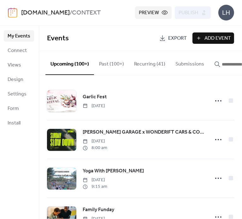  Describe the element at coordinates (218, 39) in the screenshot. I see `span: Add Event` at that location.